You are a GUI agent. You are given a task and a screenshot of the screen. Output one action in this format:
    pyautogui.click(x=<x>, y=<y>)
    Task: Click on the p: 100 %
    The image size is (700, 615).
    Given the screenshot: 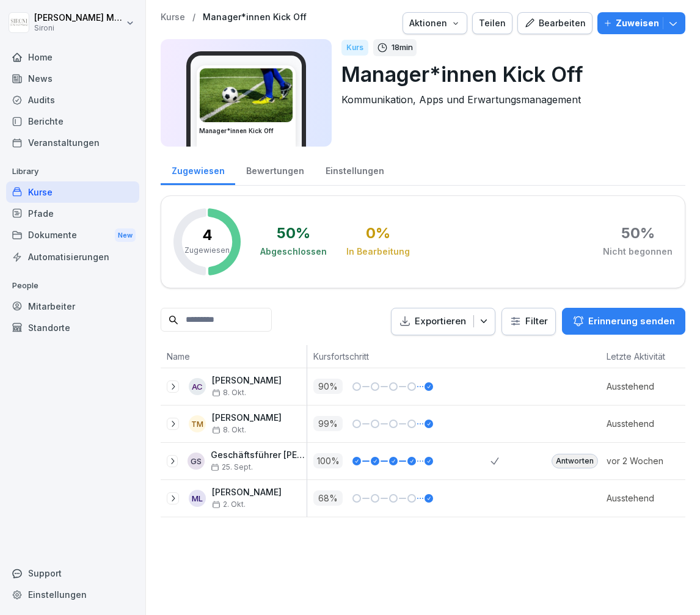 What is the action you would take?
    pyautogui.click(x=328, y=461)
    